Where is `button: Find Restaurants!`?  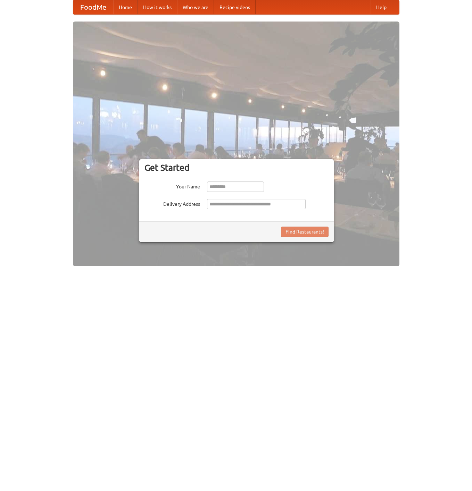 button: Find Restaurants! is located at coordinates (305, 232).